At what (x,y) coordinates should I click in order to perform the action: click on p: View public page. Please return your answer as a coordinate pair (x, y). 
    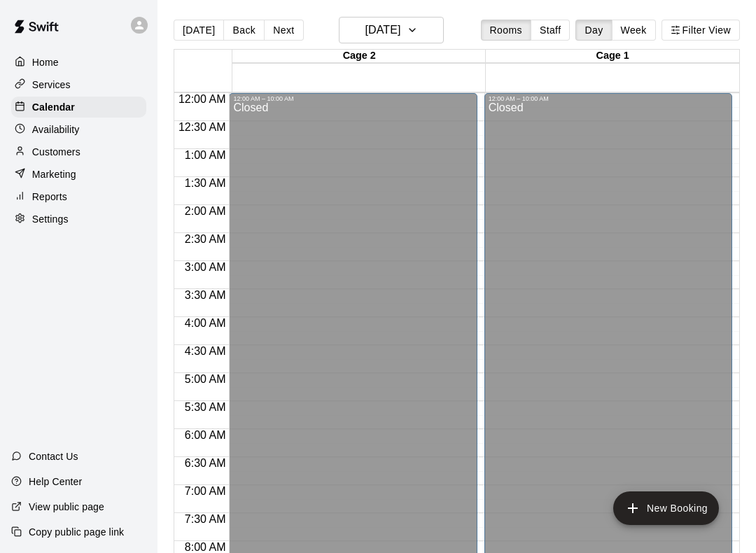
    Looking at the image, I should click on (67, 506).